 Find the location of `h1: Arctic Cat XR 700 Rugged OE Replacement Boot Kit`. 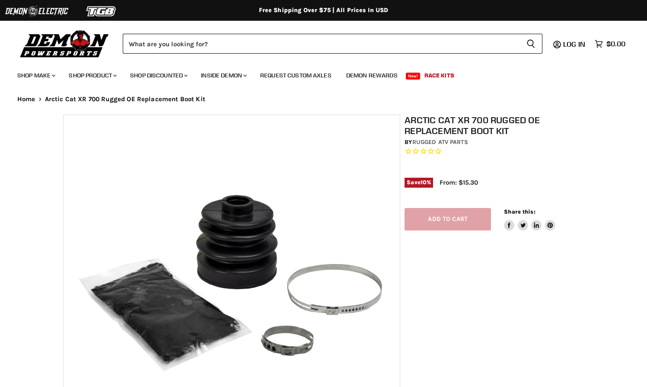

h1: Arctic Cat XR 700 Rugged OE Replacement Boot Kit is located at coordinates (496, 125).